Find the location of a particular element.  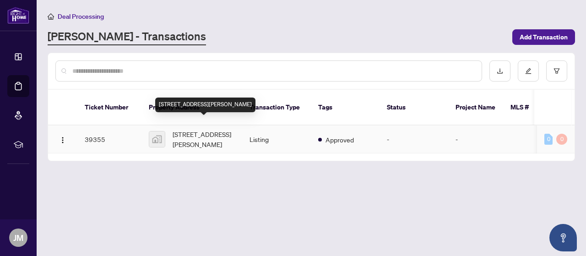

span: edit is located at coordinates (528, 71).